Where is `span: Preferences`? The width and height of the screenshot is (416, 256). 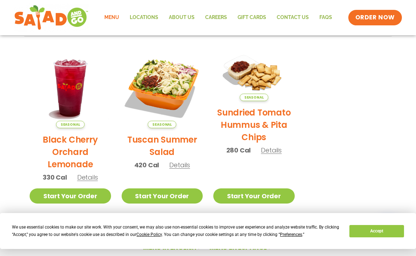 span: Preferences is located at coordinates (291, 235).